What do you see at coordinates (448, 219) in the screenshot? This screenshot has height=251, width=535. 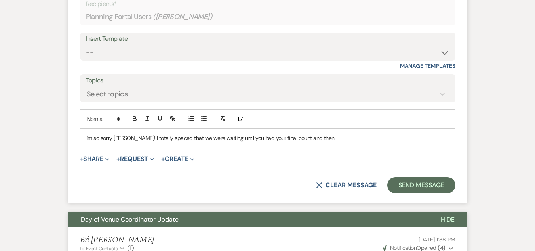 I see `button: Hide` at bounding box center [448, 219].